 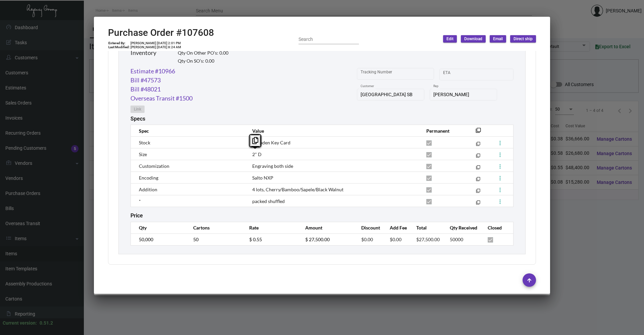 I want to click on h2: Price, so click(x=136, y=215).